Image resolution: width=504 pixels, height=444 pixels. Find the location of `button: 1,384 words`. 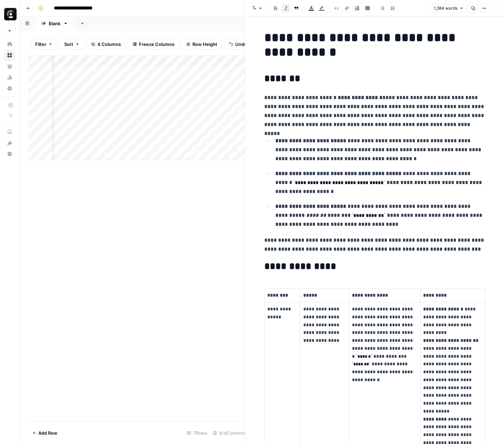

button: 1,384 words is located at coordinates (449, 8).